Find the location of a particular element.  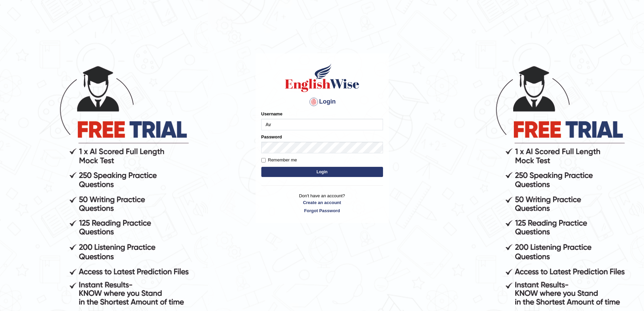

a: Create an account is located at coordinates (322, 202).